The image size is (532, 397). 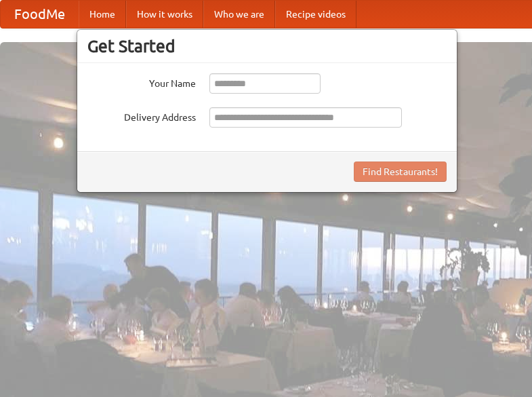 I want to click on h3: Get Started, so click(x=267, y=46).